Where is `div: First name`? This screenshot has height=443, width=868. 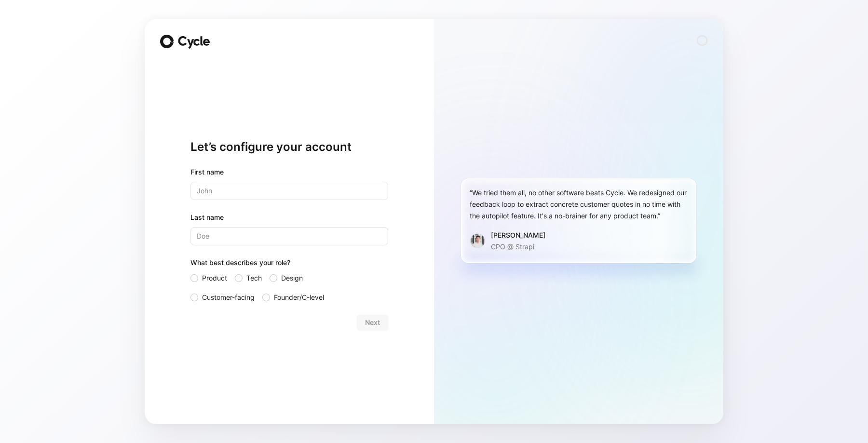
div: First name is located at coordinates (289, 172).